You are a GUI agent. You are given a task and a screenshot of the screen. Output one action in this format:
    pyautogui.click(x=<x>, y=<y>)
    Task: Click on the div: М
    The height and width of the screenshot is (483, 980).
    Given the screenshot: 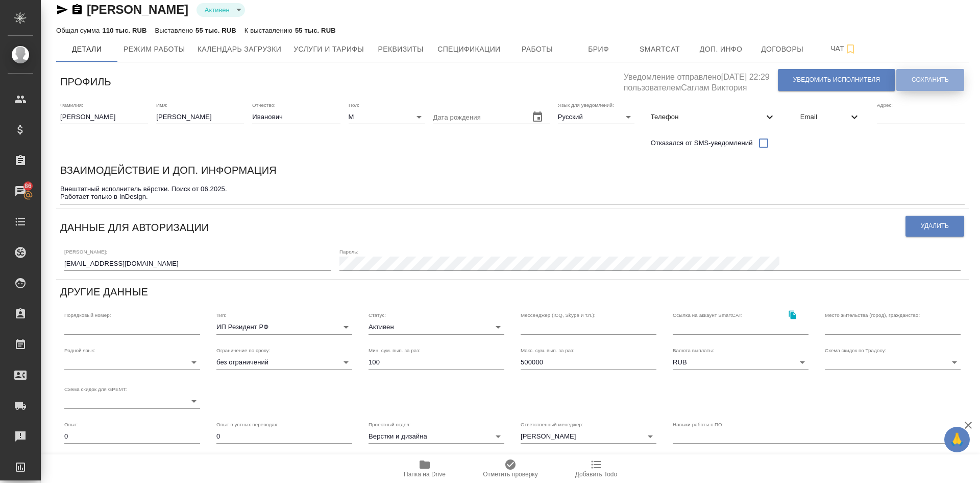 What is the action you would take?
    pyautogui.click(x=387, y=117)
    